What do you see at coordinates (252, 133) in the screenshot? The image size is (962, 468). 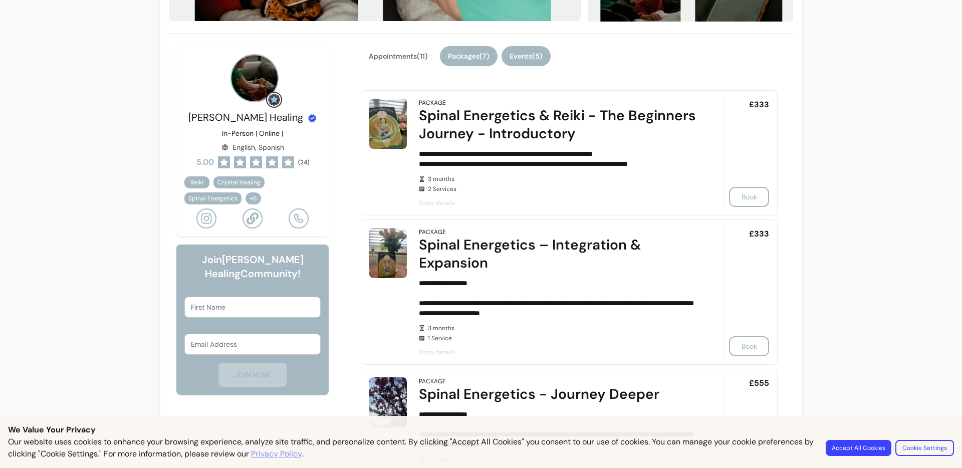 I see `p: In-Person | Online |` at bounding box center [252, 133].